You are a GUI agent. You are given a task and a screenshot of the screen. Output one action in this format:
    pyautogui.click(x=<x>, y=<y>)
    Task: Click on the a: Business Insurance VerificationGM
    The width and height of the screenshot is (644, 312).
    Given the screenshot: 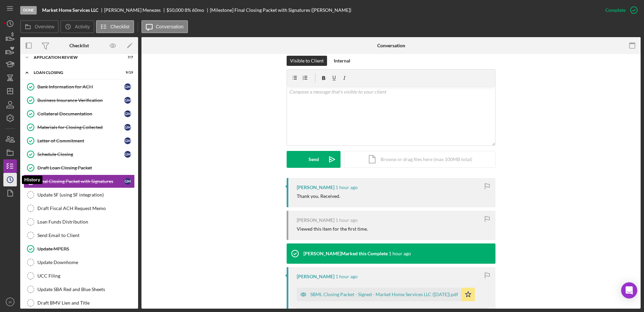 What is the action you would take?
    pyautogui.click(x=79, y=100)
    